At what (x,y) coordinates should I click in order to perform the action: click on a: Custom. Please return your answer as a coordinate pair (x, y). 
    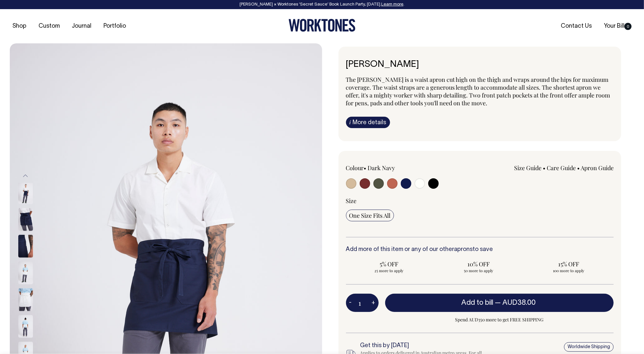
    Looking at the image, I should click on (49, 26).